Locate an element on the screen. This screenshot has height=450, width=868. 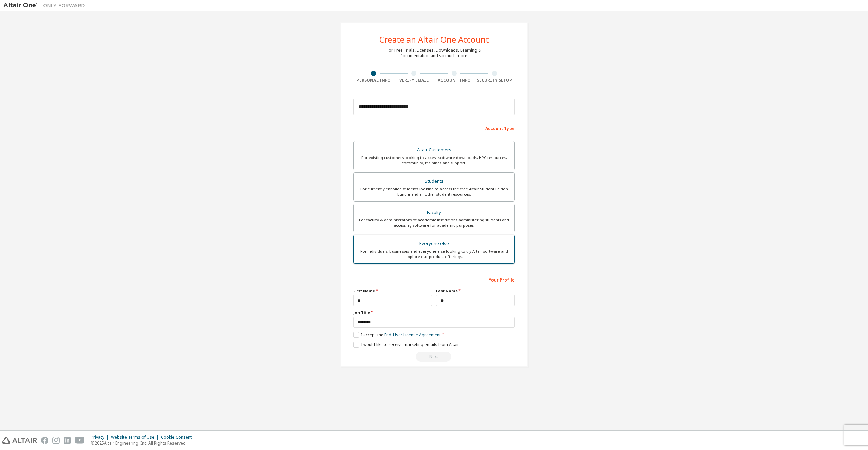
label: First Name is located at coordinates (393, 291).